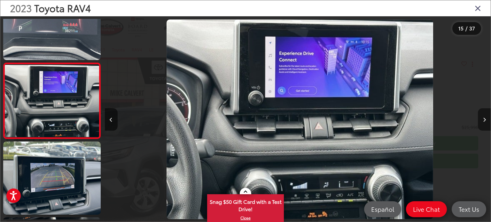 The width and height of the screenshot is (491, 222). What do you see at coordinates (427, 209) in the screenshot?
I see `a: Live Chat` at bounding box center [427, 209].